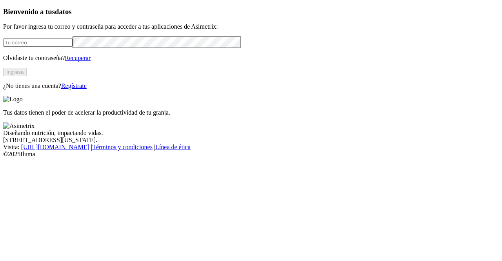 Image resolution: width=502 pixels, height=261 pixels. What do you see at coordinates (19, 126) in the screenshot?
I see `img: Asimetrix` at bounding box center [19, 126].